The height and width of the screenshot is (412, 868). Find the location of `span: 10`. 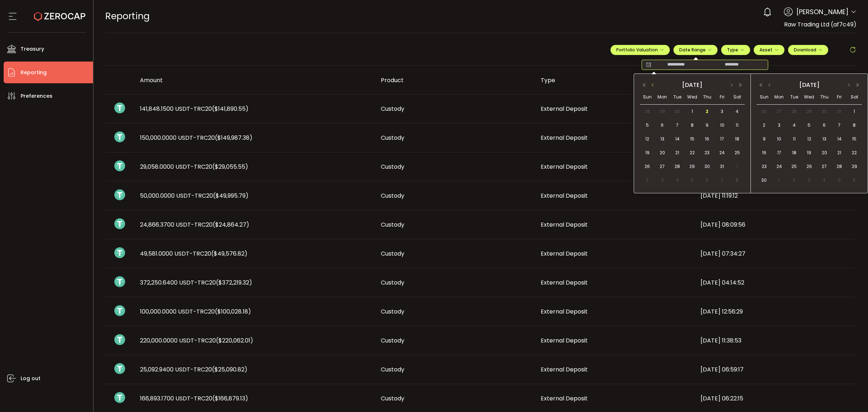

span: 10 is located at coordinates (722, 125).